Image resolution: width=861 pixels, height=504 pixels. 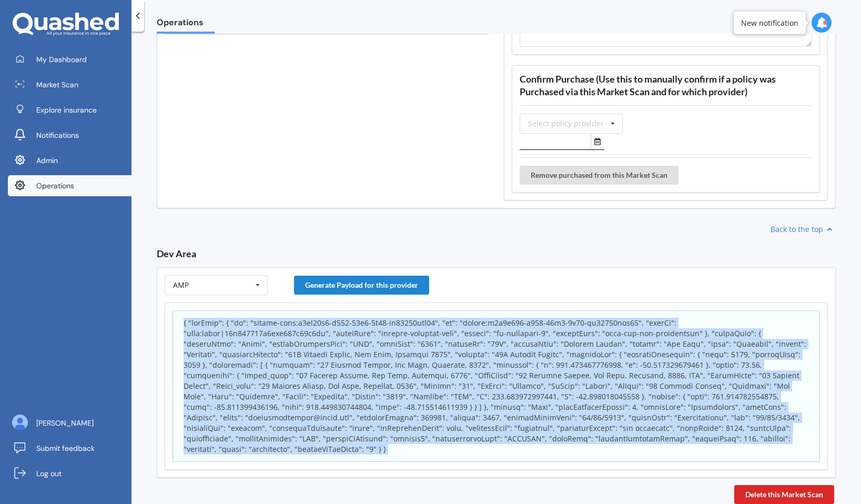 I want to click on div: AMP, so click(x=181, y=285).